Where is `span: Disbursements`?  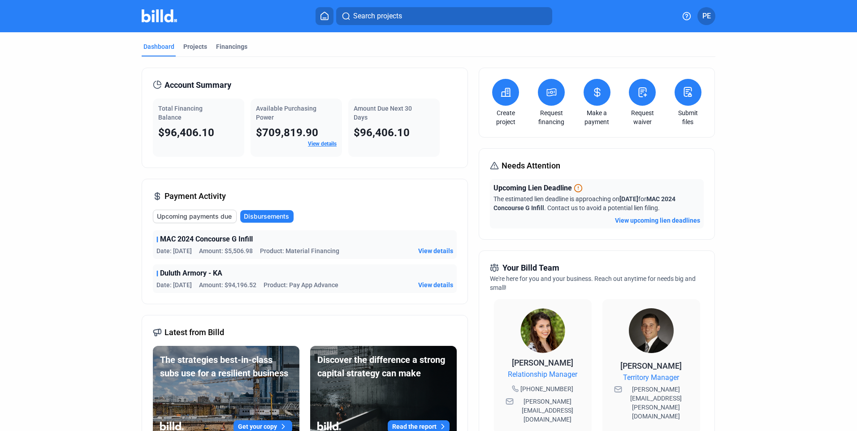 span: Disbursements is located at coordinates (266, 216).